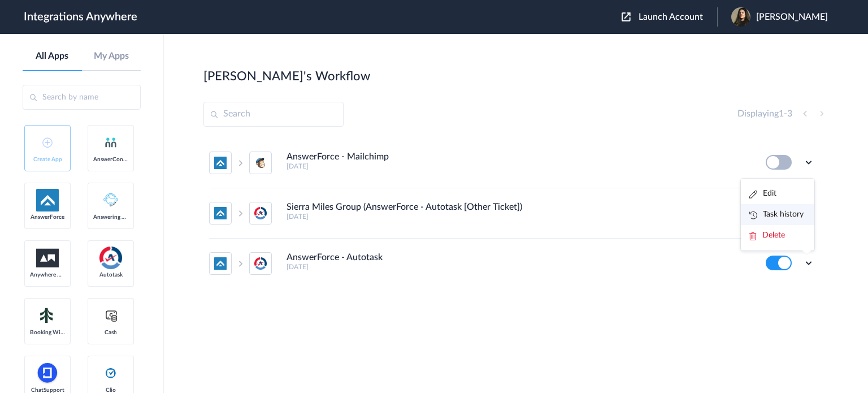  I want to click on img: af-app-logo.svg, so click(47, 200).